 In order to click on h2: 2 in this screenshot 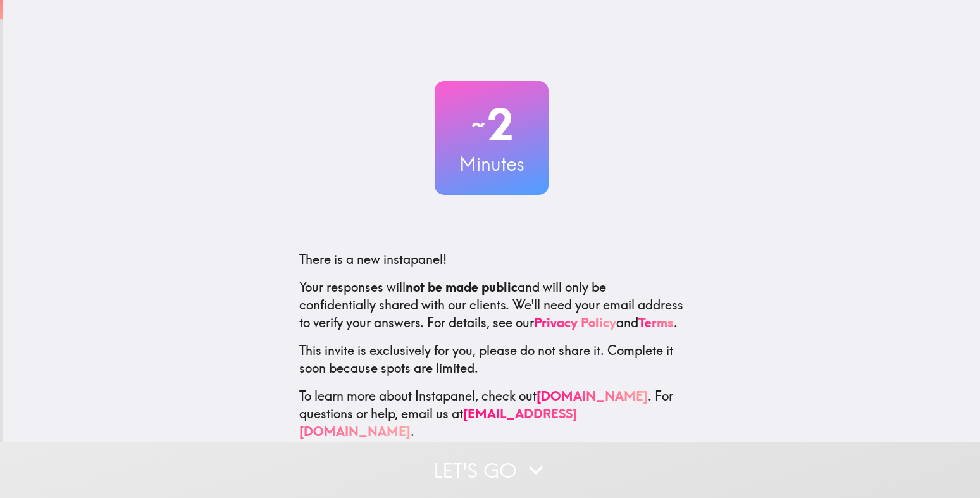, I will do `click(491, 124)`.